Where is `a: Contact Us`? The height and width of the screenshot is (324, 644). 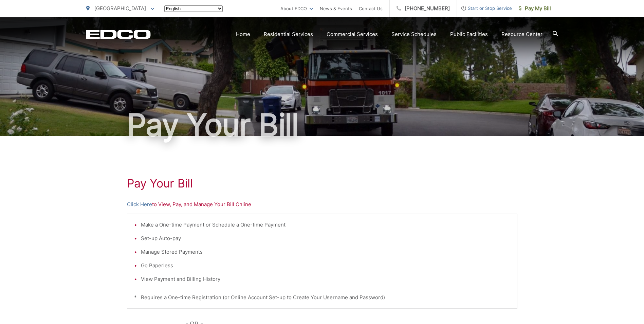 a: Contact Us is located at coordinates (371, 8).